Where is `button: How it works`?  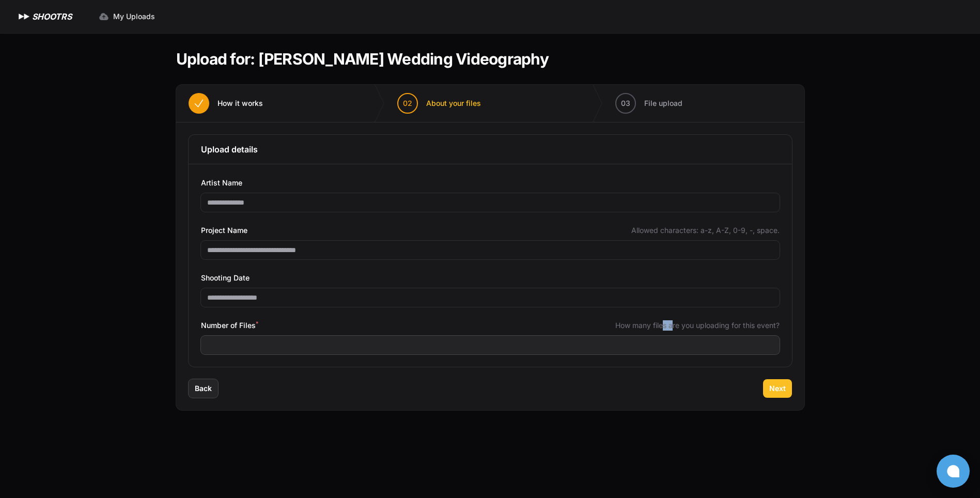
button: How it works is located at coordinates (226, 103).